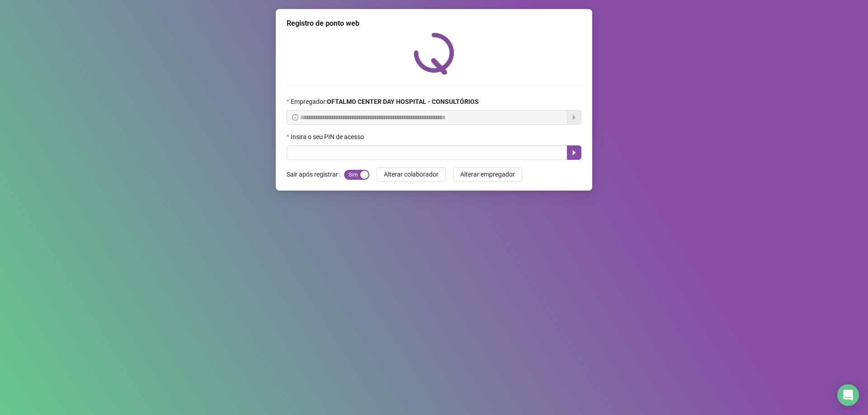 This screenshot has height=415, width=868. What do you see at coordinates (328, 137) in the screenshot?
I see `label: Insira o seu PIN de acesso` at bounding box center [328, 137].